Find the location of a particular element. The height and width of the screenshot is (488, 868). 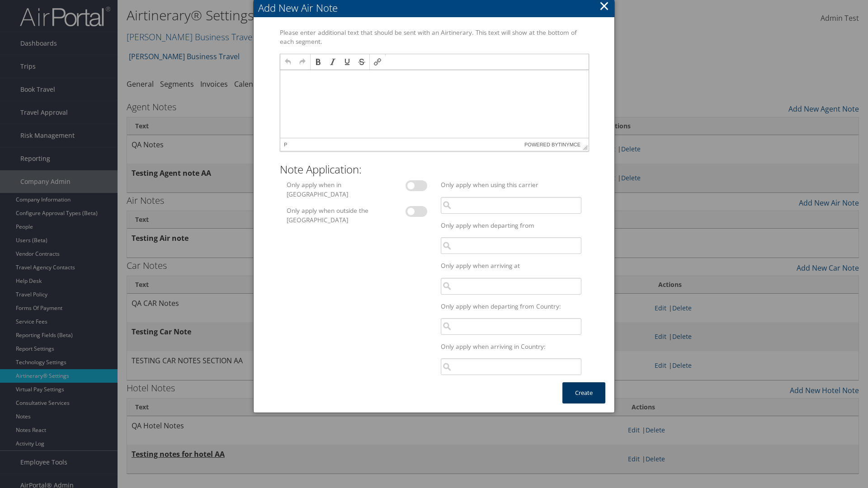

div: Redo is located at coordinates (302, 62).